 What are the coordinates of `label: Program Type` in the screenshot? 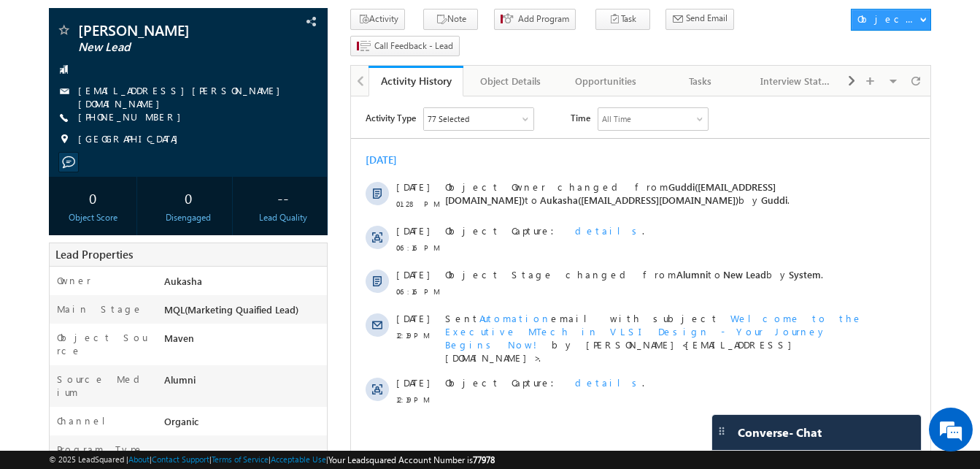 It's located at (100, 449).